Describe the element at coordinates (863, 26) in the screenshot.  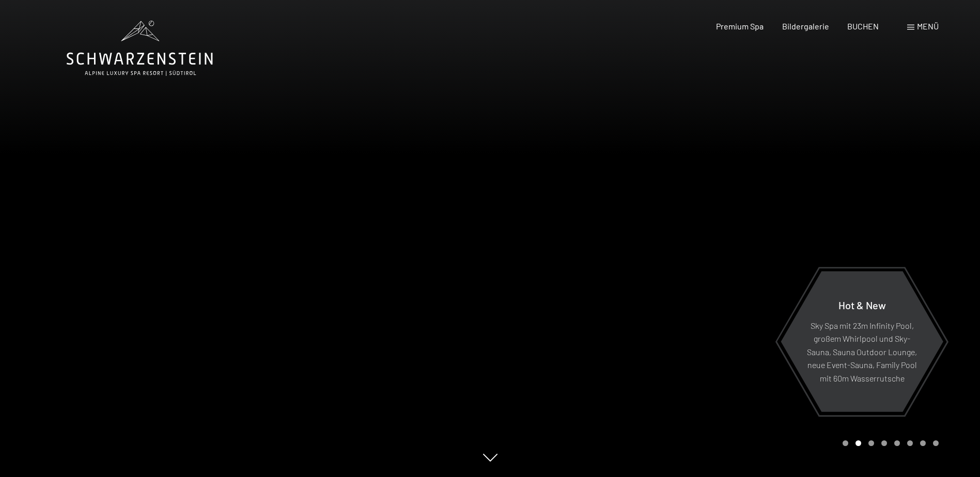
I see `a: BUCHEN` at that location.